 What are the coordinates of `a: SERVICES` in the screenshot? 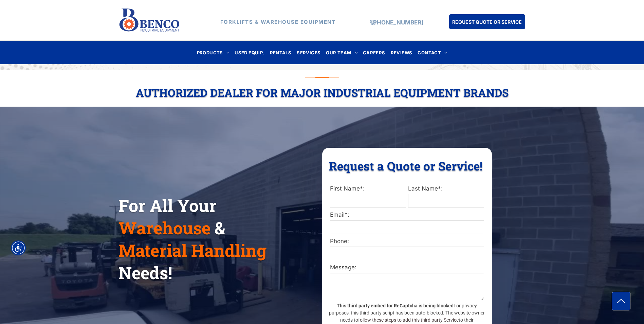 It's located at (309, 52).